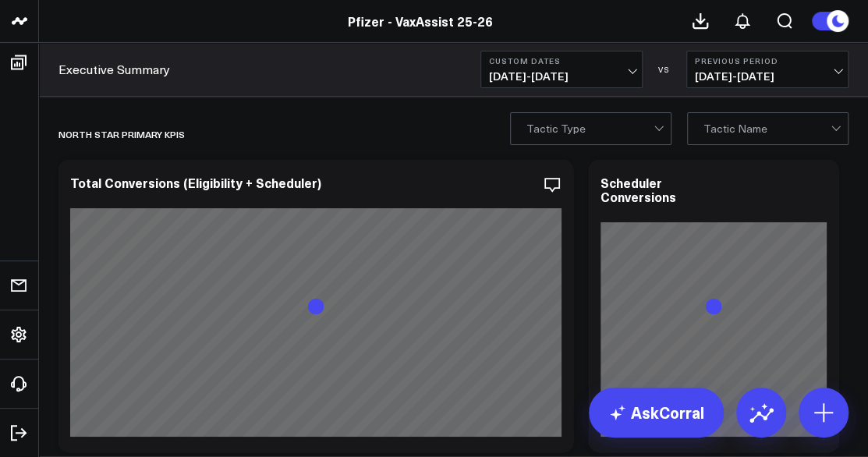  Describe the element at coordinates (664, 69) in the screenshot. I see `div: VS` at that location.